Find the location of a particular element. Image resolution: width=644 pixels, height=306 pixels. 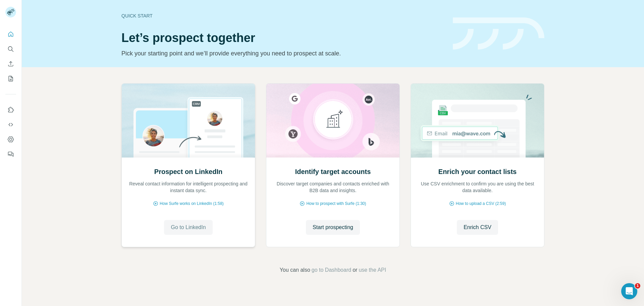

span: 1 is located at coordinates (638, 286).